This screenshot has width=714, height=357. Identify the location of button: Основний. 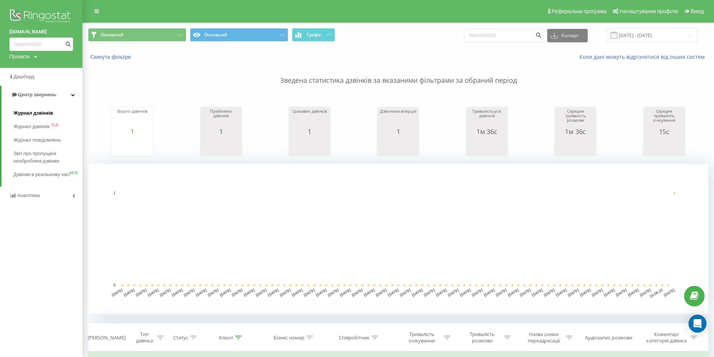
(137, 35).